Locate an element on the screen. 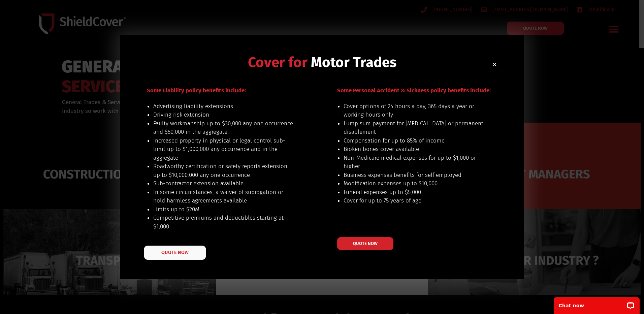 Image resolution: width=644 pixels, height=314 pixels. li: Compensation for up to 85% of income is located at coordinates (414, 141).